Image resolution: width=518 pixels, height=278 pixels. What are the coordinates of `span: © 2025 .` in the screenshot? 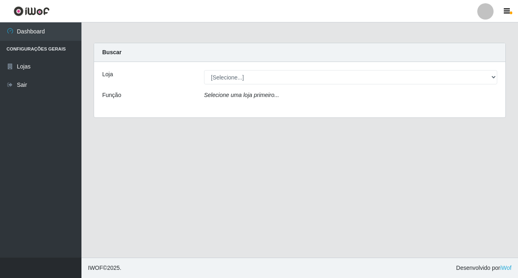 It's located at (105, 268).